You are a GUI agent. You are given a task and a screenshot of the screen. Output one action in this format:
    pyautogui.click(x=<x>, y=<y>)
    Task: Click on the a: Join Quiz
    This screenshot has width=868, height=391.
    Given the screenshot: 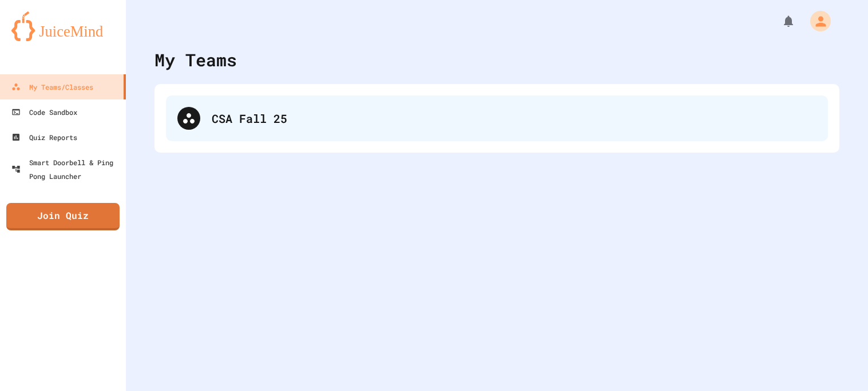 What is the action you would take?
    pyautogui.click(x=63, y=217)
    